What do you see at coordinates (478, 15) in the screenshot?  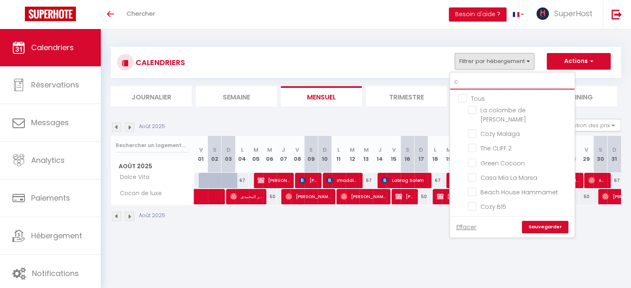 I see `button: Besoin d'aide ?` at bounding box center [478, 15].